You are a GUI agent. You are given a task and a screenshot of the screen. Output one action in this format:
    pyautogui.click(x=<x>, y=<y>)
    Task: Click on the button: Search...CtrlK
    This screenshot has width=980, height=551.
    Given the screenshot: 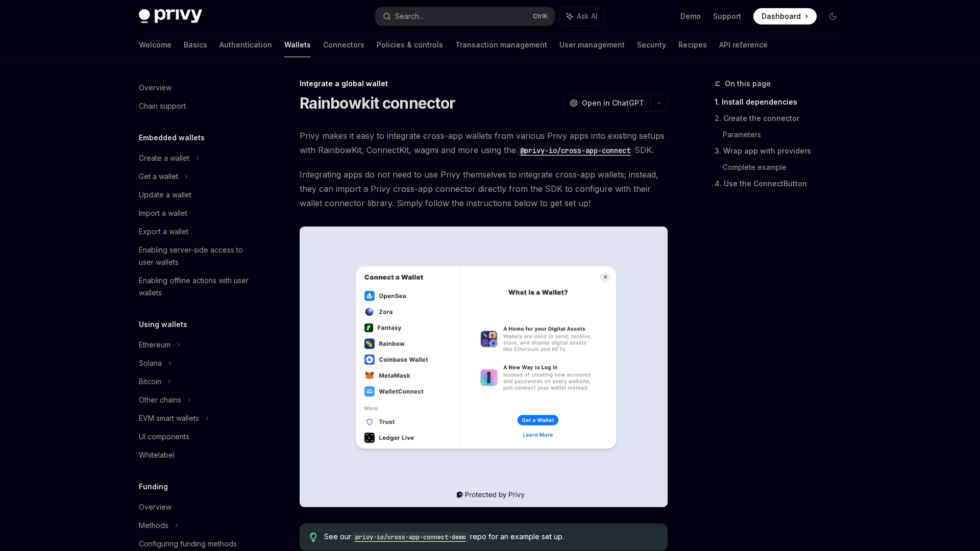 What is the action you would take?
    pyautogui.click(x=465, y=17)
    